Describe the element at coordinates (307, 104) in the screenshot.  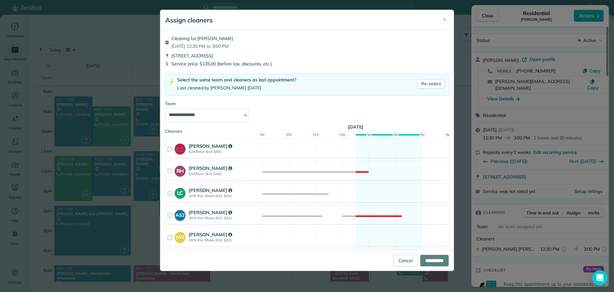
I see `div: Team` at that location.